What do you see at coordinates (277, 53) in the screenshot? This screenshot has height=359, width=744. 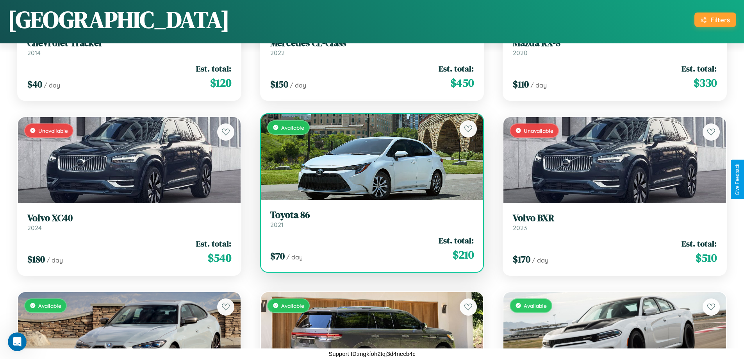 I see `span: 2022` at bounding box center [277, 53].